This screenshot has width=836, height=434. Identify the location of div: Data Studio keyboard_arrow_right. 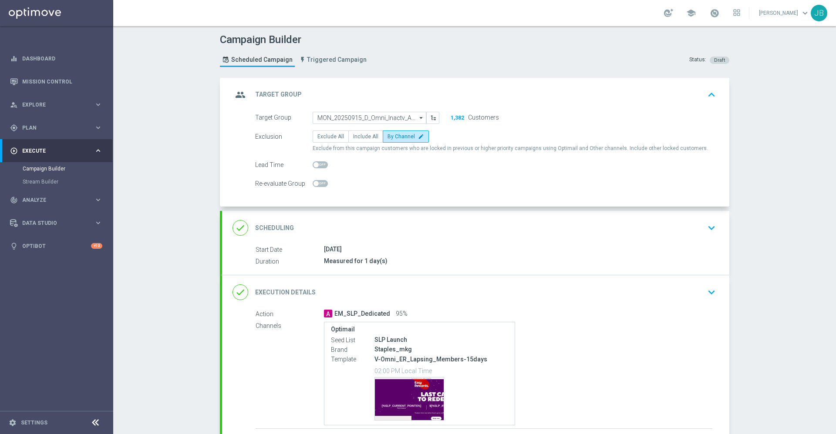
(56, 223).